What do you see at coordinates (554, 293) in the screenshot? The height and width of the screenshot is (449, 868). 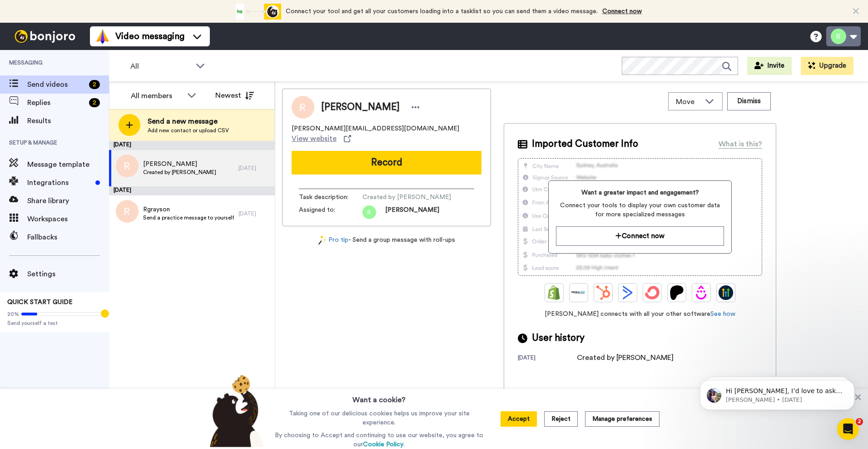 I see `img: Shopify` at bounding box center [554, 293].